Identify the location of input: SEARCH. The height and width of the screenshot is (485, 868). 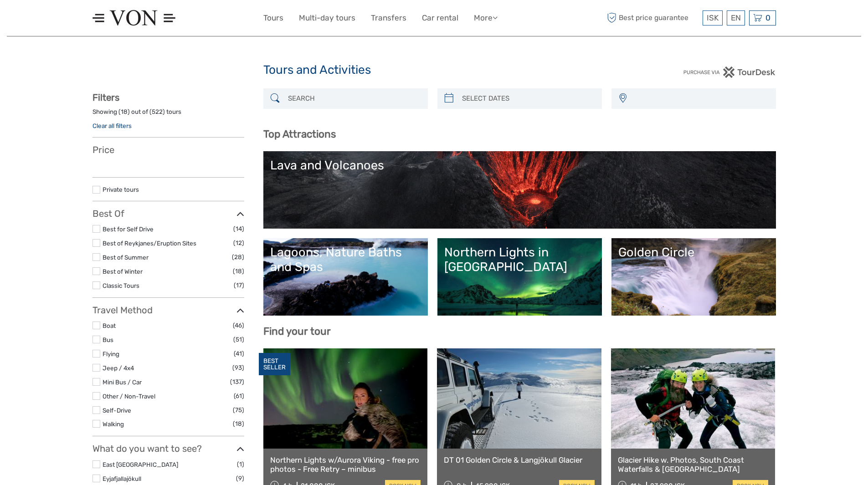
(354, 98).